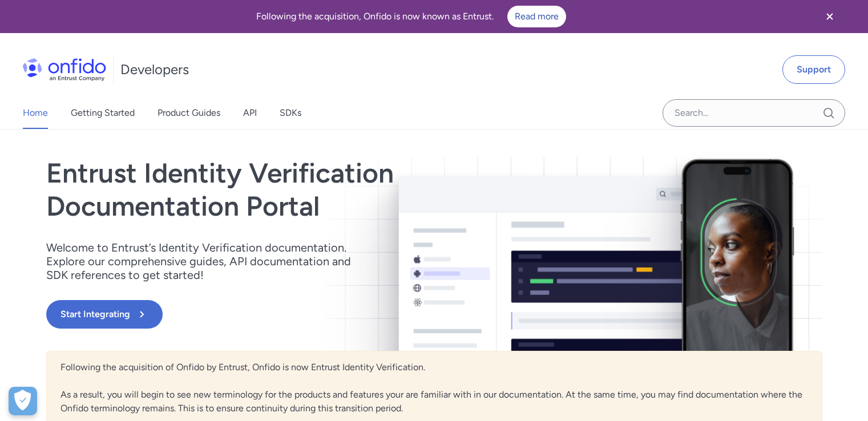  What do you see at coordinates (250, 113) in the screenshot?
I see `a: API` at bounding box center [250, 113].